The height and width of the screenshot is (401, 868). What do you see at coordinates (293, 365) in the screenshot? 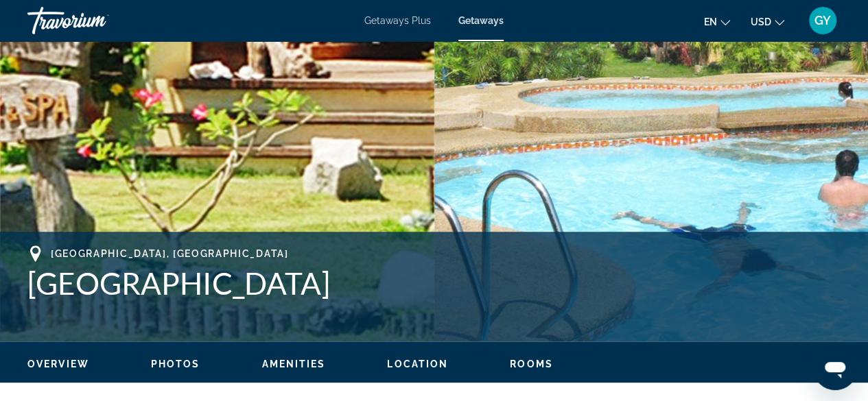
I see `span: Amenities` at bounding box center [293, 365].